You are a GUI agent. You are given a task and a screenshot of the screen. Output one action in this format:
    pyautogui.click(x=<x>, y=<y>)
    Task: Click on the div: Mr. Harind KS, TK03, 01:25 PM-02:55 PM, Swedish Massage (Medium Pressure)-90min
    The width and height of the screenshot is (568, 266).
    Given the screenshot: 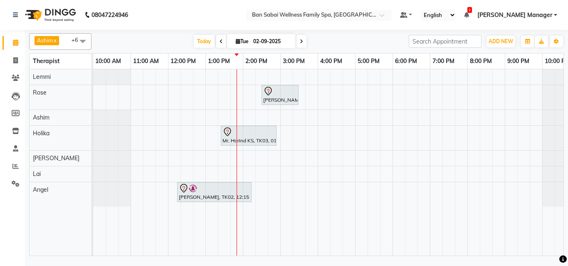 What is the action you would take?
    pyautogui.click(x=248, y=136)
    